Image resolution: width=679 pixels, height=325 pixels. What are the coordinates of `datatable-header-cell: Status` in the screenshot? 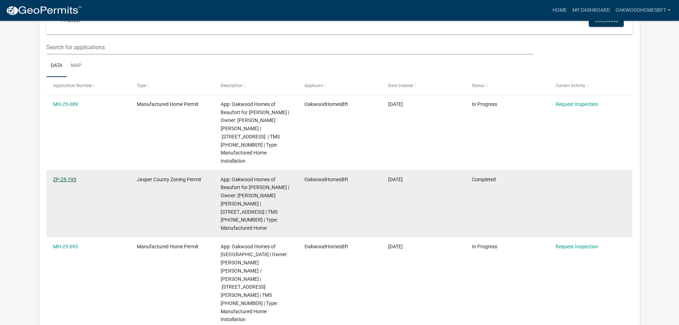 It's located at (507, 86).